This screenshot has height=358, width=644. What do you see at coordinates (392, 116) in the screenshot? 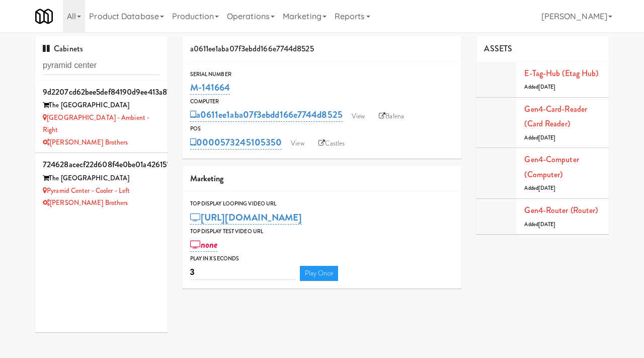
I see `a: Balena` at bounding box center [392, 116].